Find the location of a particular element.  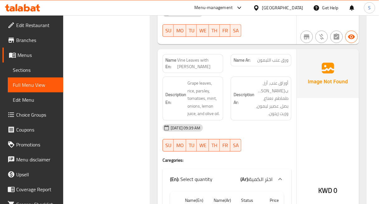

span: Menu disclaimer is located at coordinates (37, 160).